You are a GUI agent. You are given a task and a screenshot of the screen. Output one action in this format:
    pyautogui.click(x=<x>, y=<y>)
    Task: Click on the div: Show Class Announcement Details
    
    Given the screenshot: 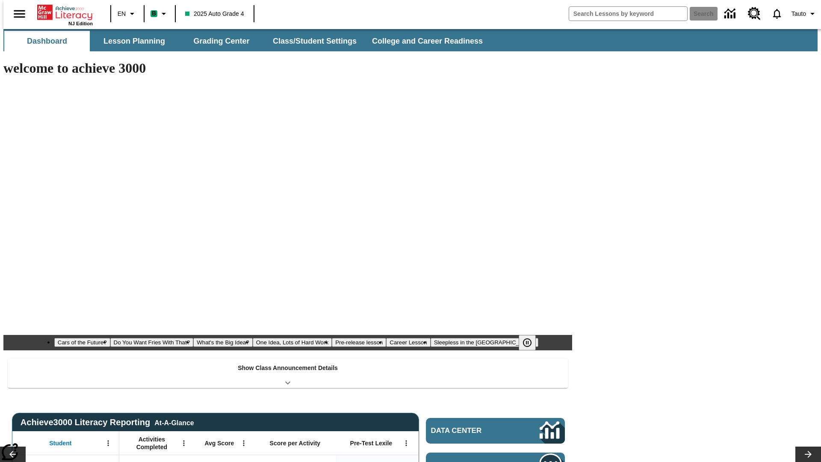 What is the action you would take?
    pyautogui.click(x=288, y=373)
    